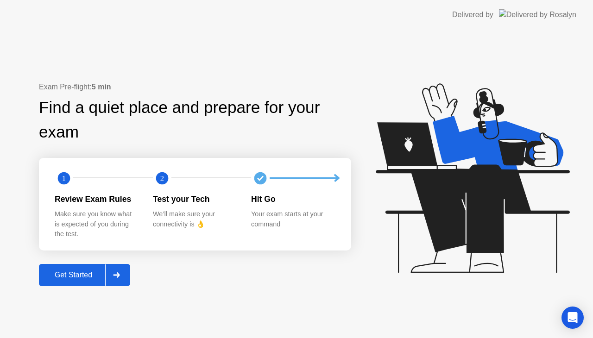 The height and width of the screenshot is (338, 593). Describe the element at coordinates (194, 199) in the screenshot. I see `div: Test your Tech` at that location.